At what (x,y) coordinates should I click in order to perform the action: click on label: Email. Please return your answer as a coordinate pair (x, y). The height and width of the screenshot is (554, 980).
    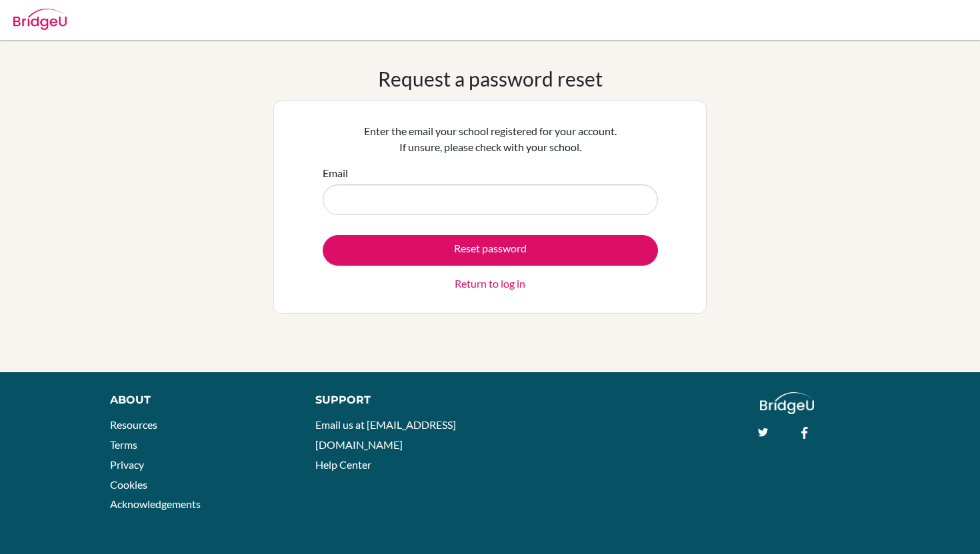
    Looking at the image, I should click on (335, 173).